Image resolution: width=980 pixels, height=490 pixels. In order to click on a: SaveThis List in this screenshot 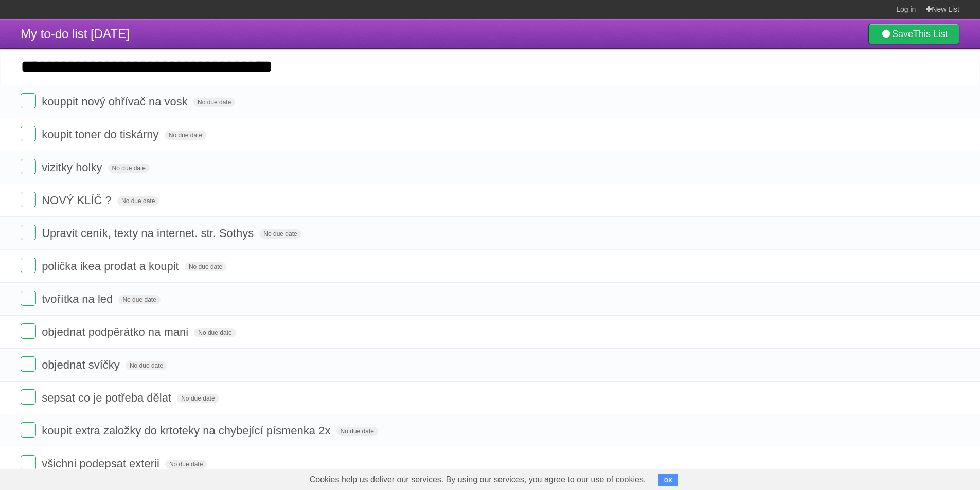, I will do `click(914, 34)`.